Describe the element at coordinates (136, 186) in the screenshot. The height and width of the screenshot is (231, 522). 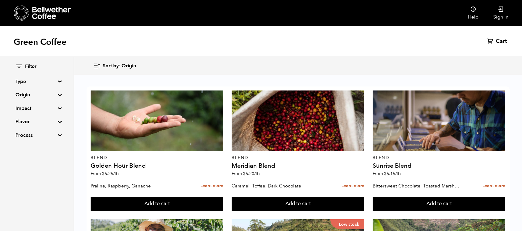
I see `p: Praline, Raspberry, Ganache` at that location.